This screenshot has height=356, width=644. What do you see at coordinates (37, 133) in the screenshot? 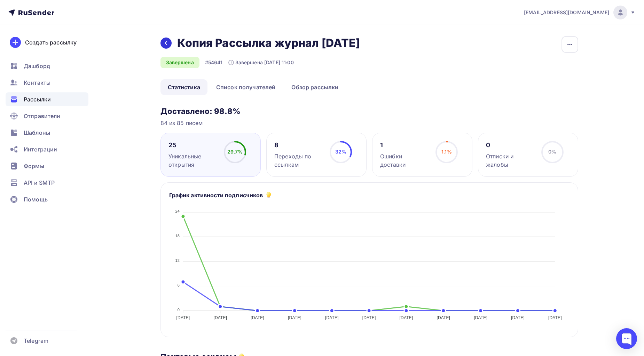
I see `span: Шаблоны` at bounding box center [37, 133].